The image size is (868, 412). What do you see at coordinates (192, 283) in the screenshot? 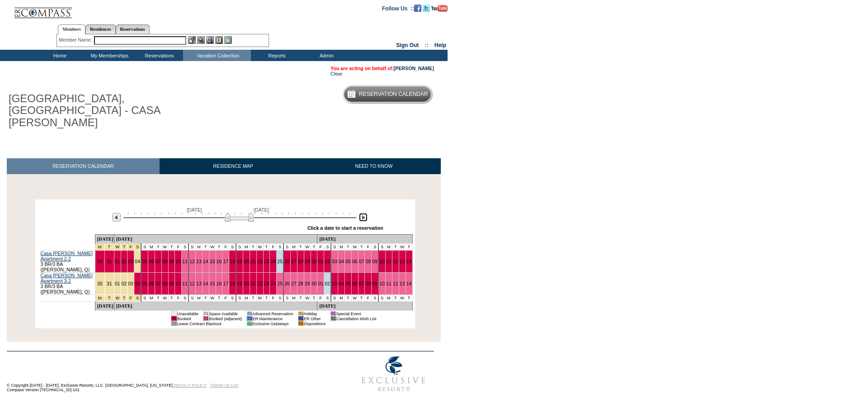
I see `a: 12` at bounding box center [192, 283].